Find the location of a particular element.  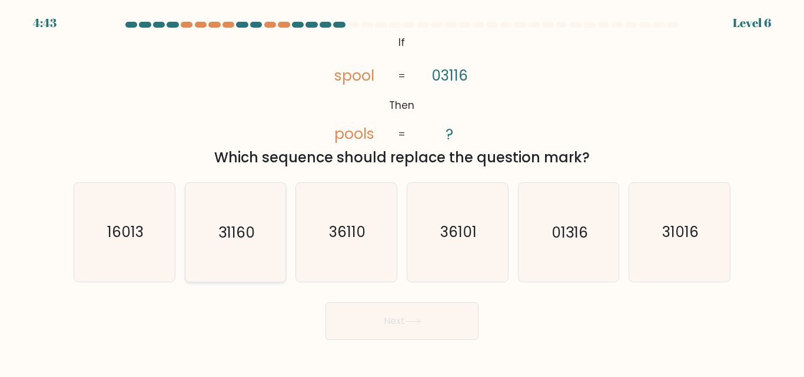

text: 01316 is located at coordinates (570, 232).